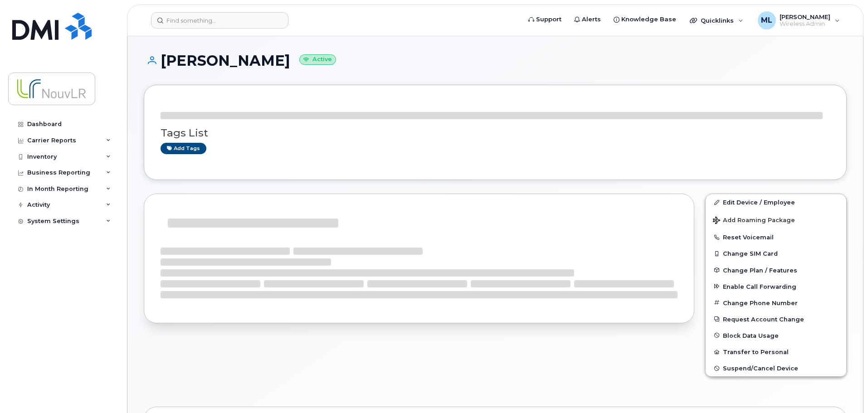 The height and width of the screenshot is (413, 868). Describe the element at coordinates (776, 287) in the screenshot. I see `button: Enable Call Forwarding` at that location.